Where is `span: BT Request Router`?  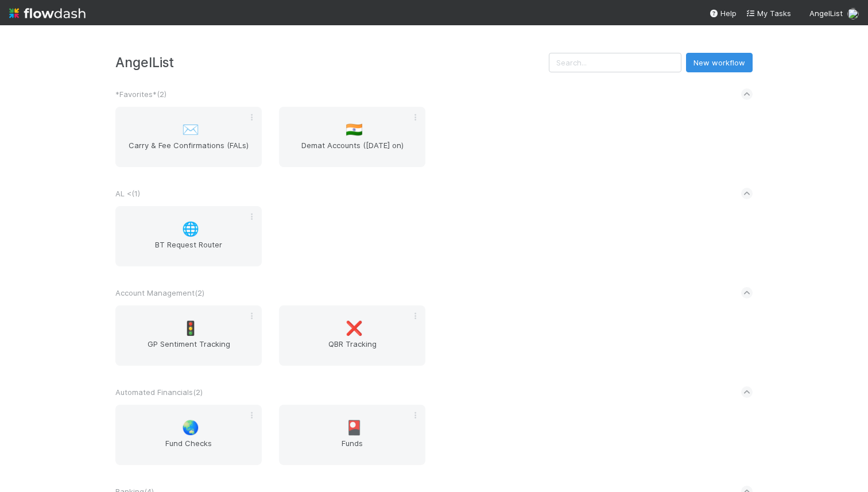 span: BT Request Router is located at coordinates (188, 250).